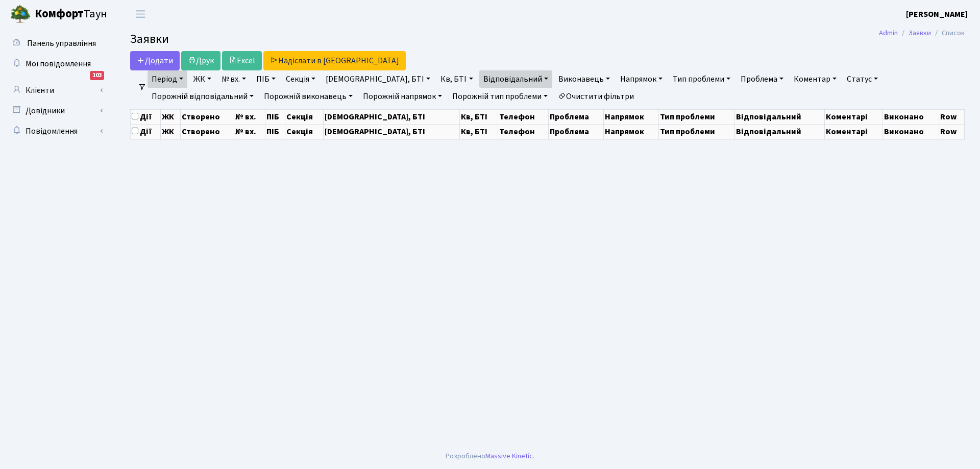 This screenshot has width=980, height=469. What do you see at coordinates (60, 13) in the screenshot?
I see `b: Комфорт` at bounding box center [60, 13].